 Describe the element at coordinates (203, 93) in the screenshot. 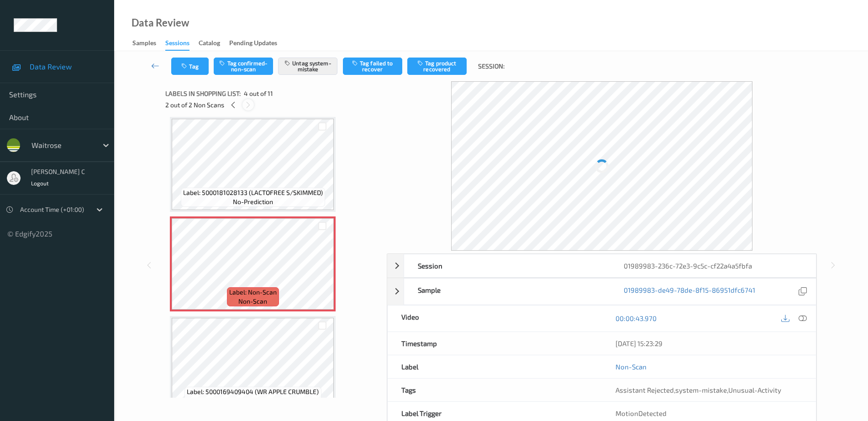

I see `span: Labels in shopping list:` at that location.